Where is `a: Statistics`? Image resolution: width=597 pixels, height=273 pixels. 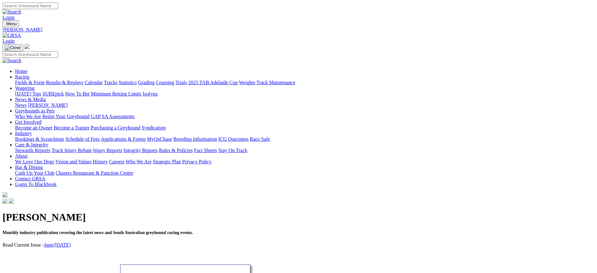 a: Statistics is located at coordinates (128, 82).